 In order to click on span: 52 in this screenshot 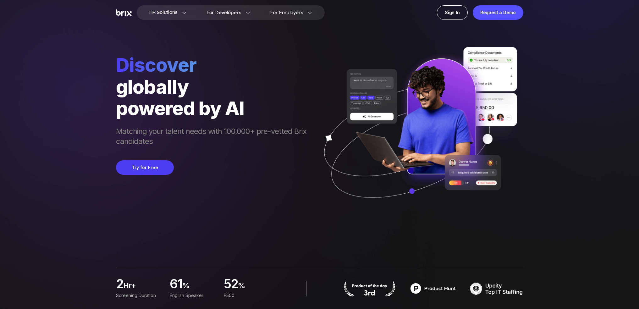, I will do `click(231, 284)`.